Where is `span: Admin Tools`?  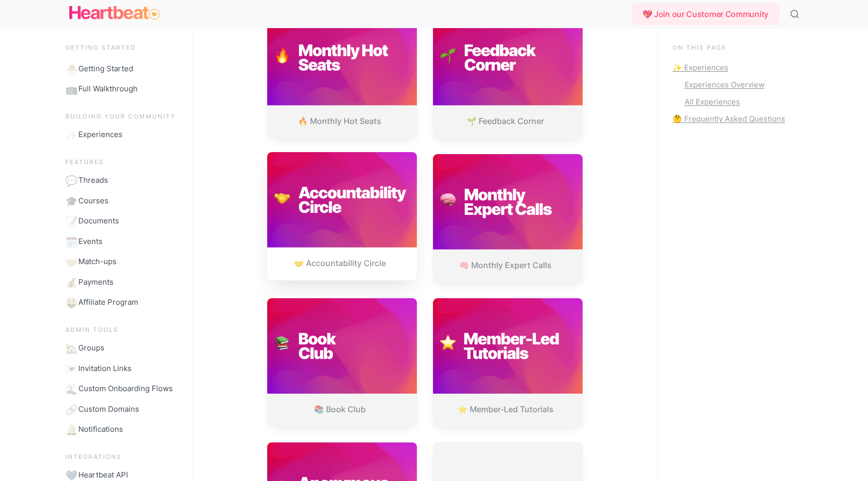 span: Admin Tools is located at coordinates (92, 329).